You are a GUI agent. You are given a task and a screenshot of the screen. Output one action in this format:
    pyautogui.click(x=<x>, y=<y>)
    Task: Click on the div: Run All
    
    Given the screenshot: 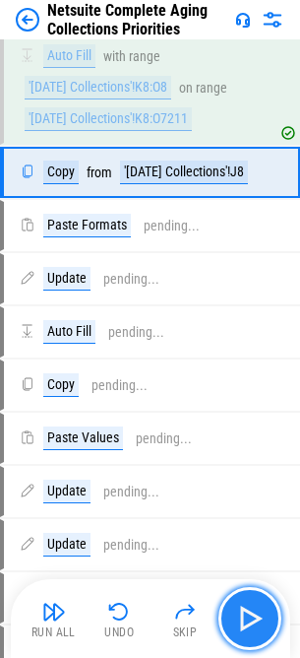 What is the action you would take?
    pyautogui.click(x=53, y=632)
    